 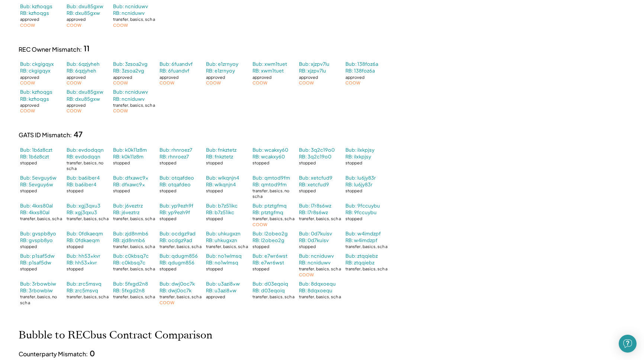 I want to click on a: RB: k0k11z8m, so click(x=128, y=157).